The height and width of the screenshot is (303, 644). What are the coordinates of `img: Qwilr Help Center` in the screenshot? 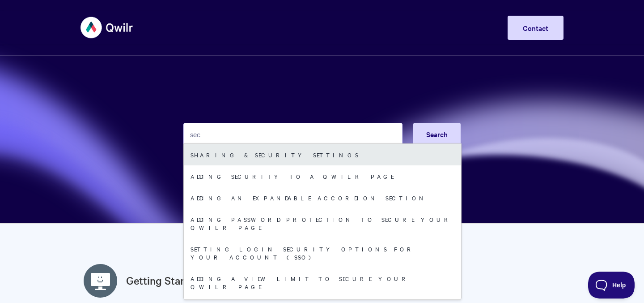 It's located at (107, 27).